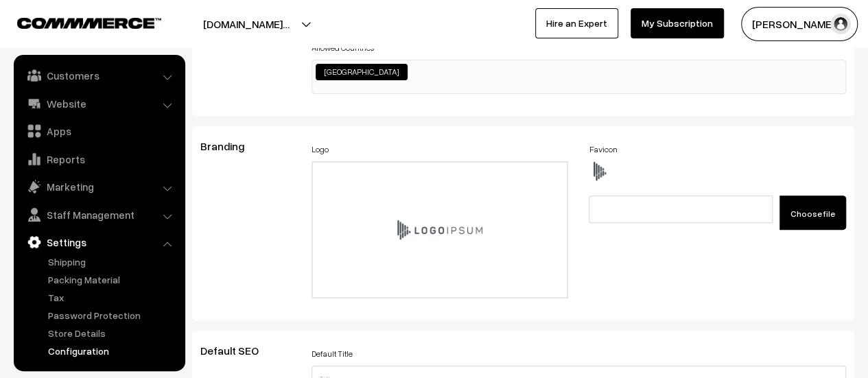 This screenshot has height=378, width=868. Describe the element at coordinates (362, 72) in the screenshot. I see `li: India` at that location.